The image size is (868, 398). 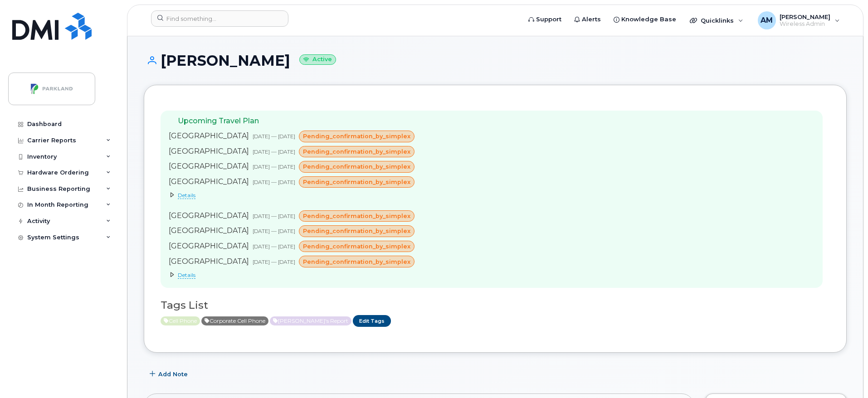 I want to click on h3: Tags List, so click(x=495, y=305).